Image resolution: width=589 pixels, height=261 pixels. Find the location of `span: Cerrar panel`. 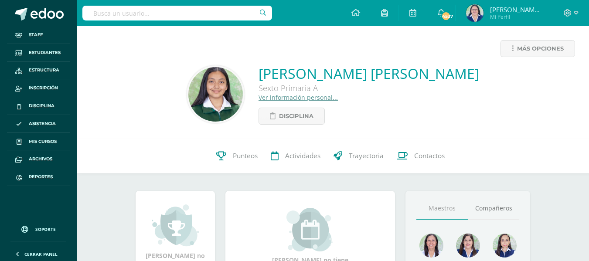

span: Cerrar panel is located at coordinates (41, 254).